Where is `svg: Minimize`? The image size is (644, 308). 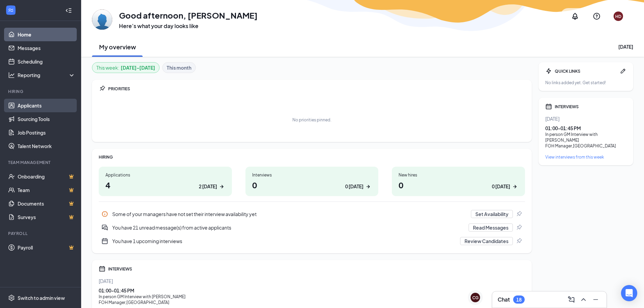
svg: Minimize is located at coordinates (595, 300).